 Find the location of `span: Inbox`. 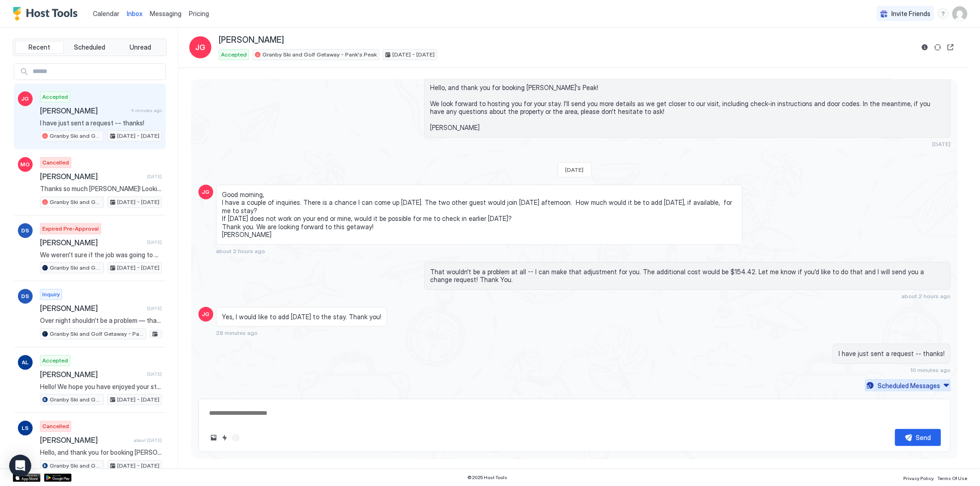

span: Inbox is located at coordinates (134, 13).